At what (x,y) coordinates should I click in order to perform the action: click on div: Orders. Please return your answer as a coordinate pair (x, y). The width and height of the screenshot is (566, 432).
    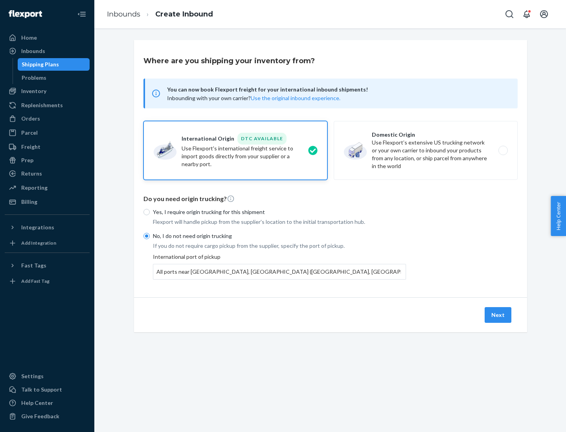
    Looking at the image, I should click on (31, 119).